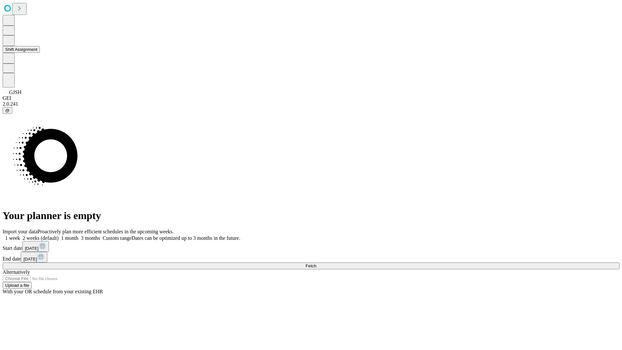 Image resolution: width=622 pixels, height=350 pixels. What do you see at coordinates (311, 266) in the screenshot?
I see `button: Fetch` at bounding box center [311, 266].